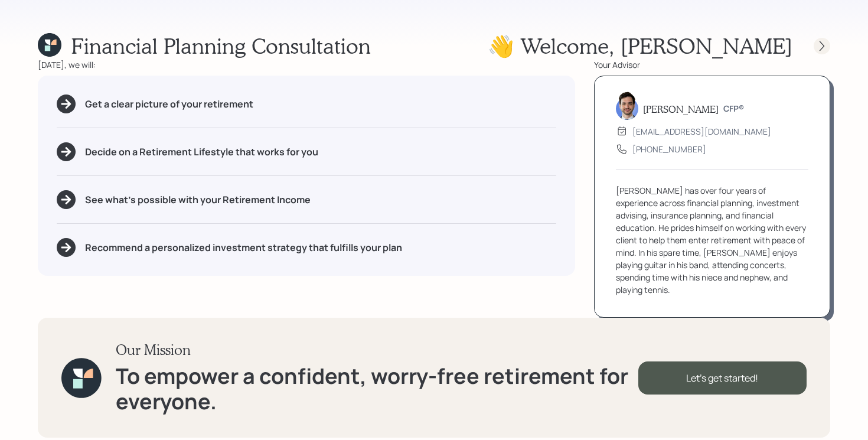 Image resolution: width=868 pixels, height=440 pixels. I want to click on div: Your Advisor, so click(713, 64).